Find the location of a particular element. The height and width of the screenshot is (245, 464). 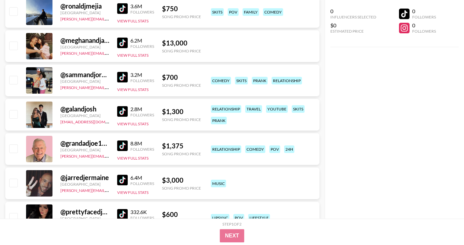

div: $ 600 is located at coordinates (182, 215).